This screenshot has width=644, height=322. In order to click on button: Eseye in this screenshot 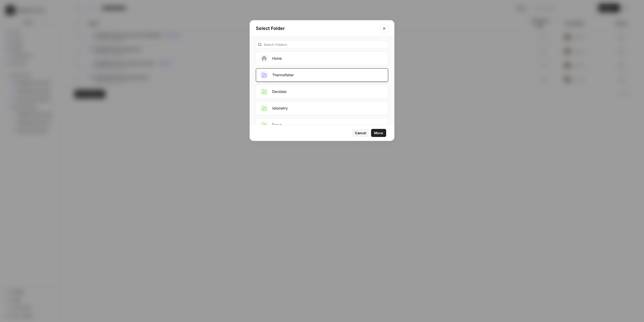, I will do `click(322, 125)`.